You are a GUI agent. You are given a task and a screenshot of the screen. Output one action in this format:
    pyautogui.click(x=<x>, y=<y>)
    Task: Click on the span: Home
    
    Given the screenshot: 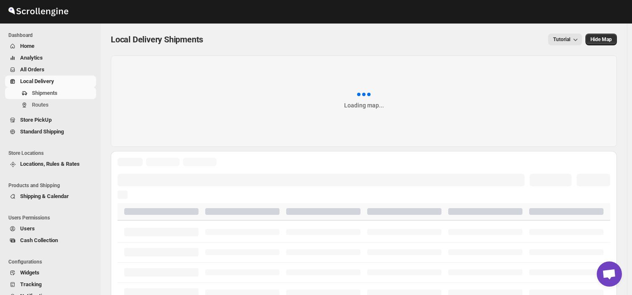 What is the action you would take?
    pyautogui.click(x=27, y=46)
    